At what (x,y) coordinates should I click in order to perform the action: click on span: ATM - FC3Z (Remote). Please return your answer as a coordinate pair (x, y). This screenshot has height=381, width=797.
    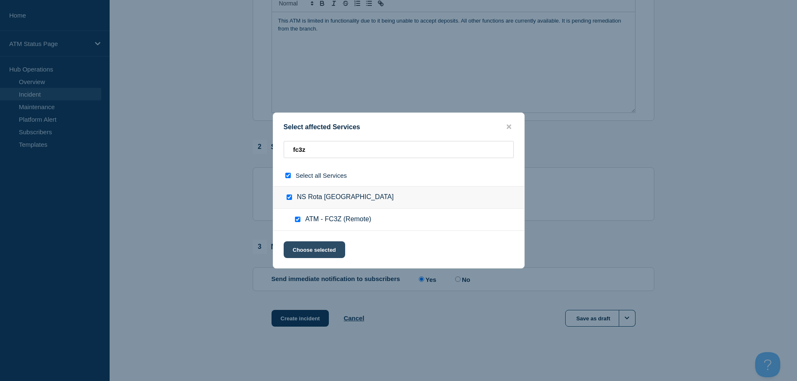
    Looking at the image, I should click on (338, 220).